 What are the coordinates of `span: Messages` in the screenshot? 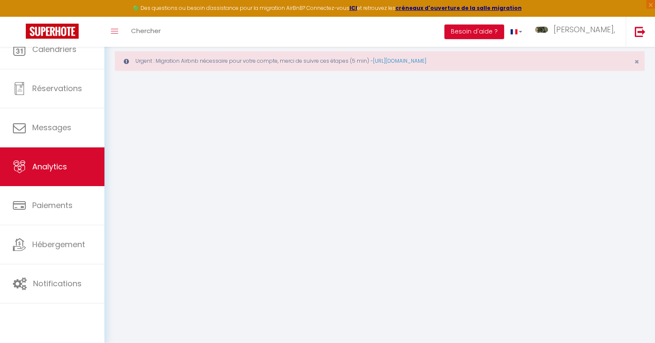 It's located at (52, 127).